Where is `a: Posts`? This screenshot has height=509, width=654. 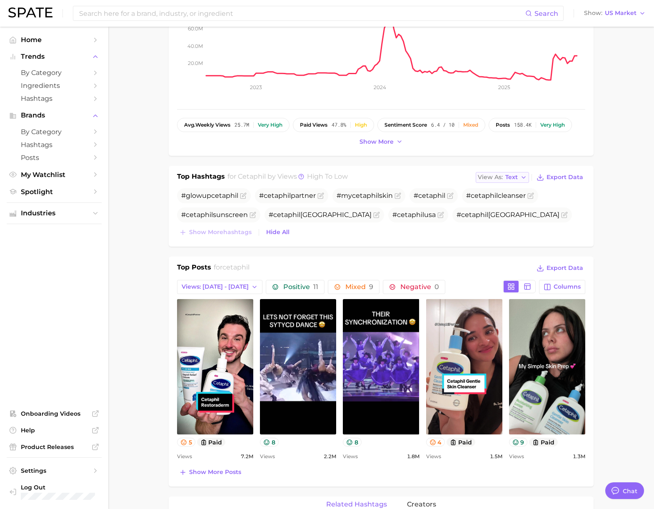 a: Posts is located at coordinates (54, 157).